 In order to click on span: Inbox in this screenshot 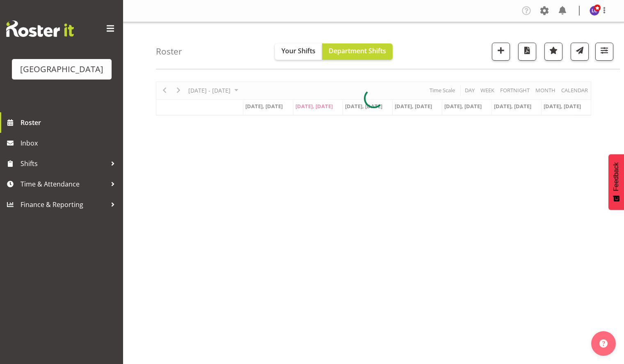, I will do `click(70, 143)`.